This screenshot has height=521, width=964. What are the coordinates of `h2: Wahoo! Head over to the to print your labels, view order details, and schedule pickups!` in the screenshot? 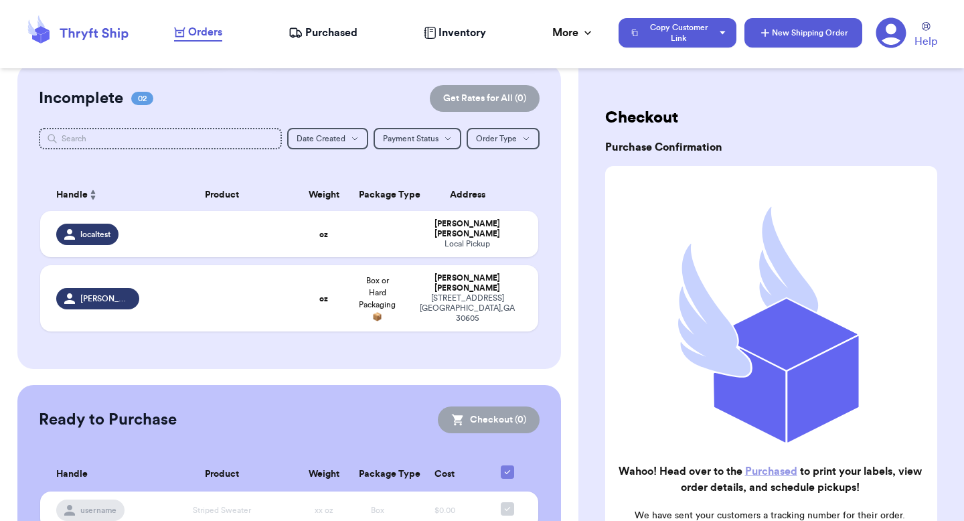 It's located at (770, 480).